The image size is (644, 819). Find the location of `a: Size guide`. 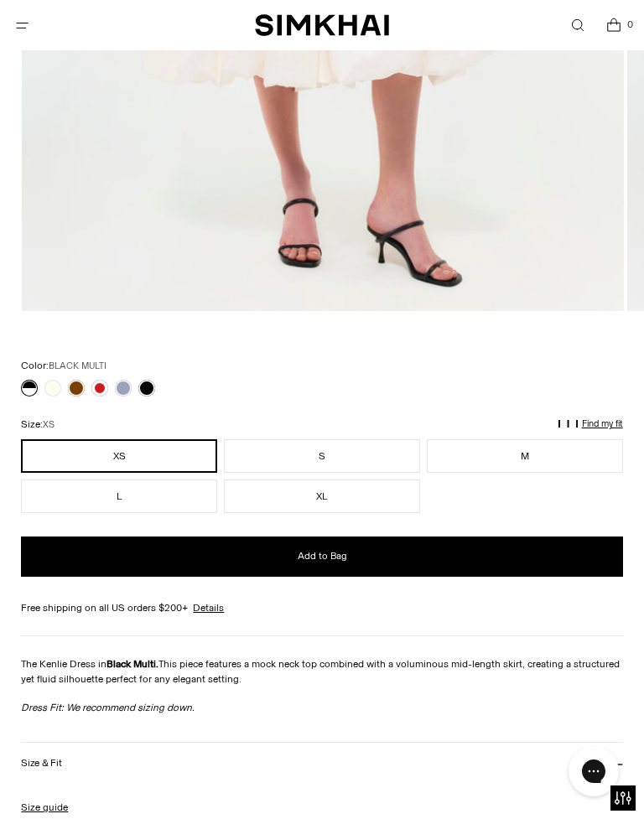

a: Size guide is located at coordinates (44, 807).